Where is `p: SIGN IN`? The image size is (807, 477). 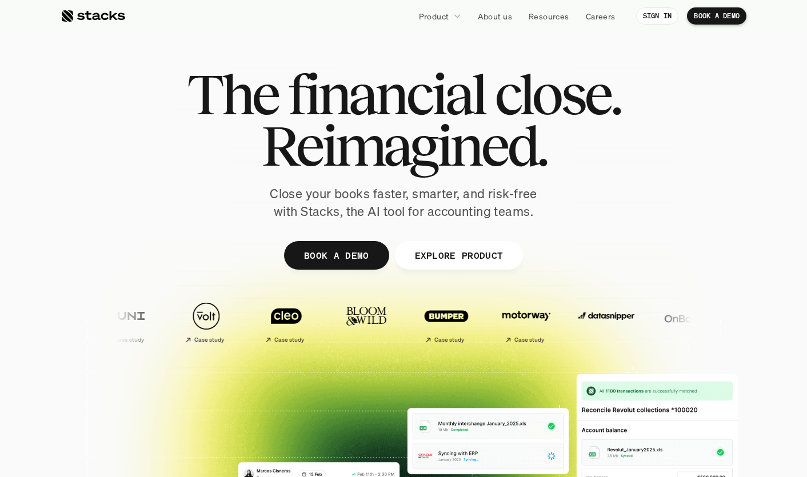 p: SIGN IN is located at coordinates (657, 16).